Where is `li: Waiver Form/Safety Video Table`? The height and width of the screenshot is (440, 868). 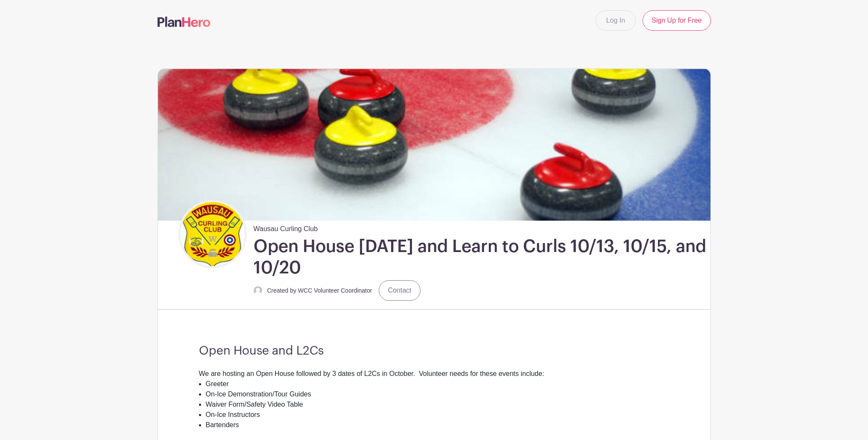
li: Waiver Form/Safety Video Table is located at coordinates (438, 405).